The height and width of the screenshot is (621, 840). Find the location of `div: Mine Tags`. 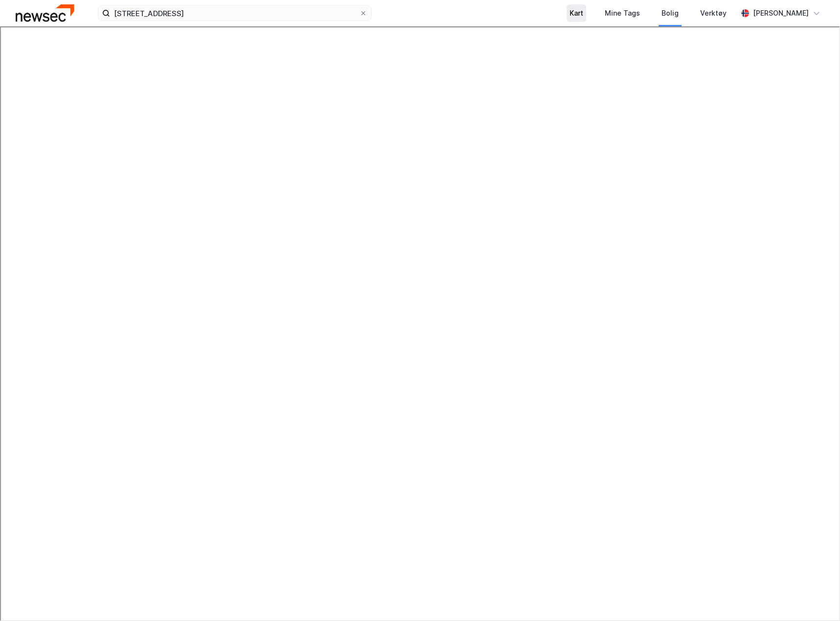

div: Mine Tags is located at coordinates (622, 13).